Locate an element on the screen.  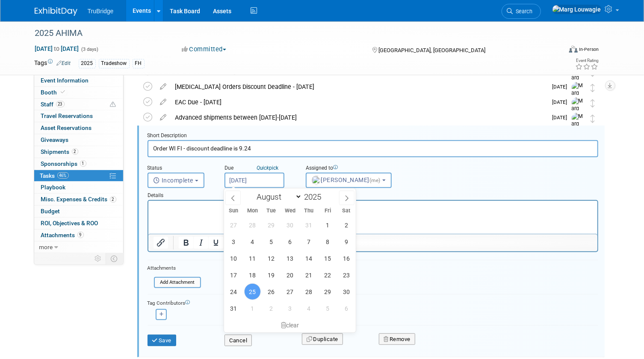
span: August 21, 2025 is located at coordinates (309, 275).